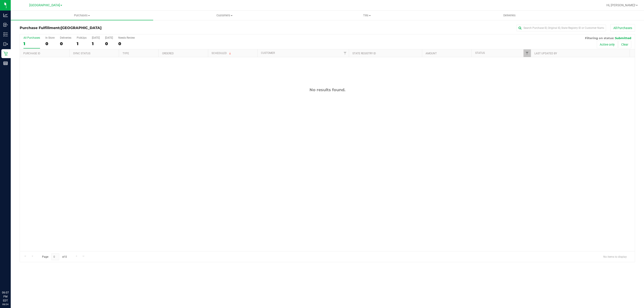 Image resolution: width=644 pixels, height=308 pixels. I want to click on span: Deliveries, so click(509, 15).